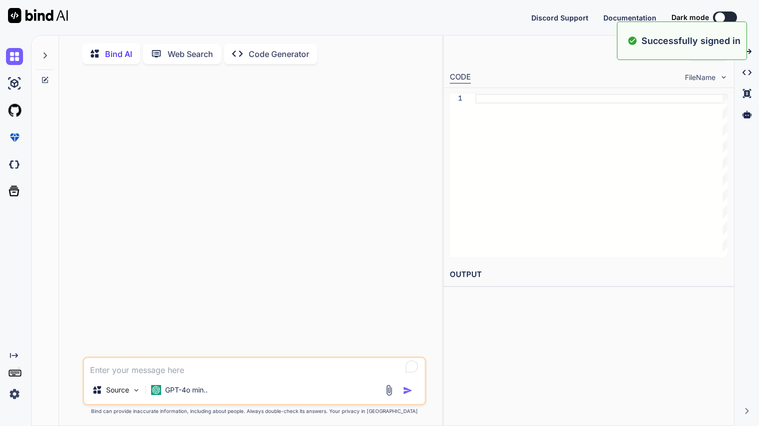  I want to click on span: Dark mode, so click(690, 18).